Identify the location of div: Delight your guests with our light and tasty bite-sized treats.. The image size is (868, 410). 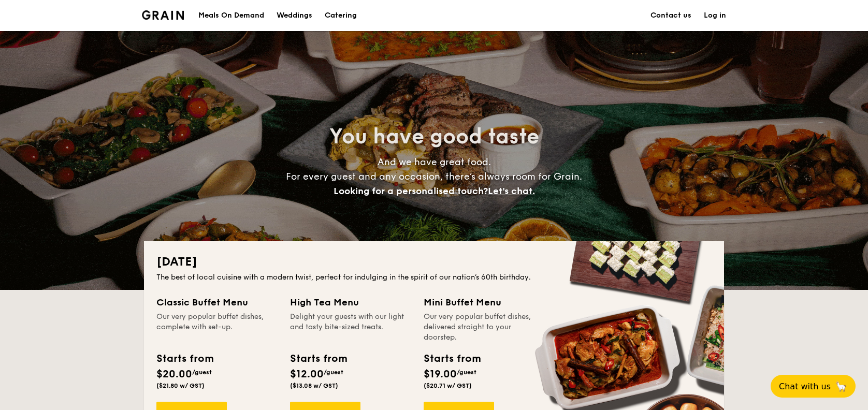
(351, 327).